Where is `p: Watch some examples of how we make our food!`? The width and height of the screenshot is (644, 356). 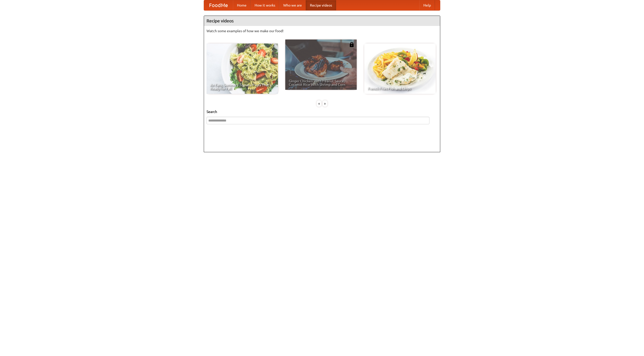 p: Watch some examples of how we make our food! is located at coordinates (322, 31).